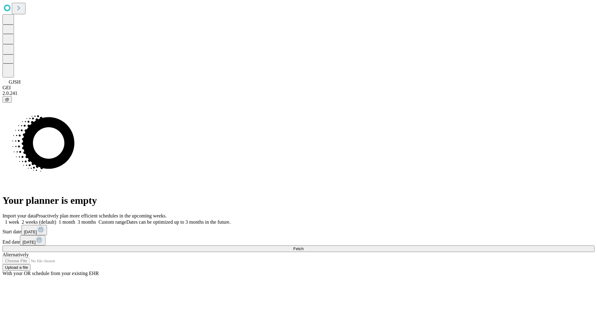  I want to click on span: Custom range, so click(112, 222).